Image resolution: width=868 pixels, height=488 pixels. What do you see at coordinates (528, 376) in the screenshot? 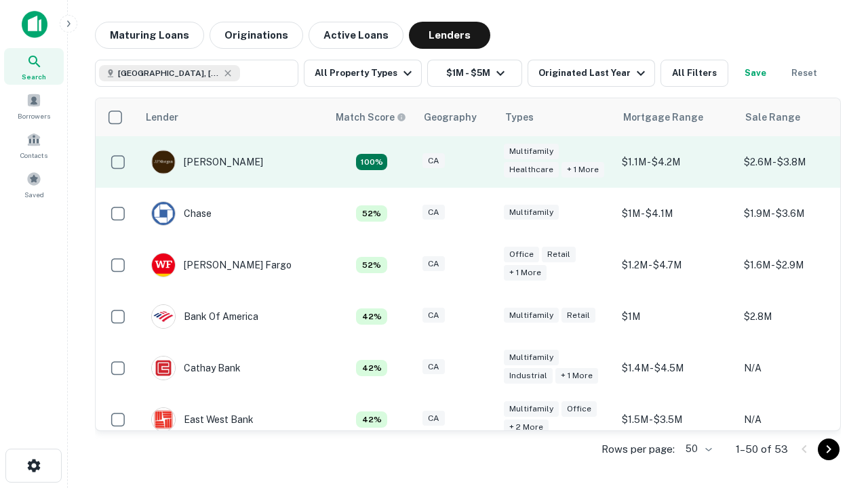
I see `div: Industrial` at bounding box center [528, 376].